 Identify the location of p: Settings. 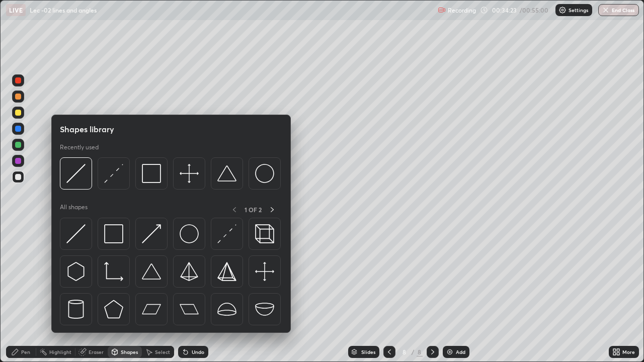
(579, 10).